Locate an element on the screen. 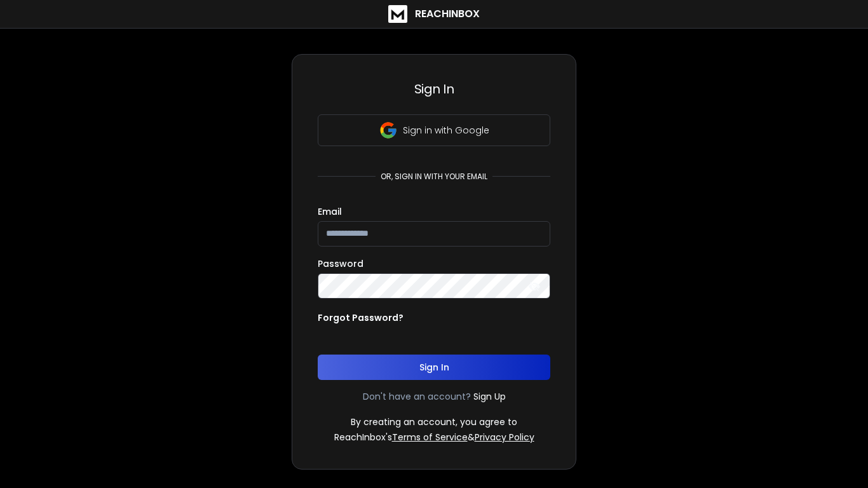  h1: ReachInbox is located at coordinates (447, 14).